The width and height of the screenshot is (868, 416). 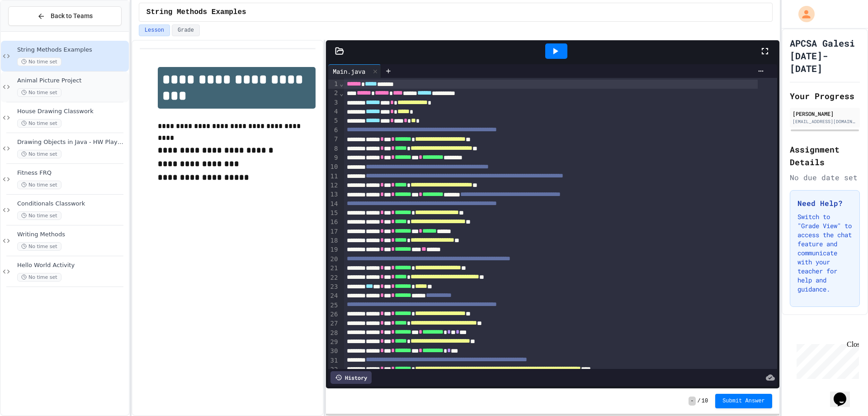 What do you see at coordinates (334, 167) in the screenshot?
I see `div: 10` at bounding box center [334, 167].